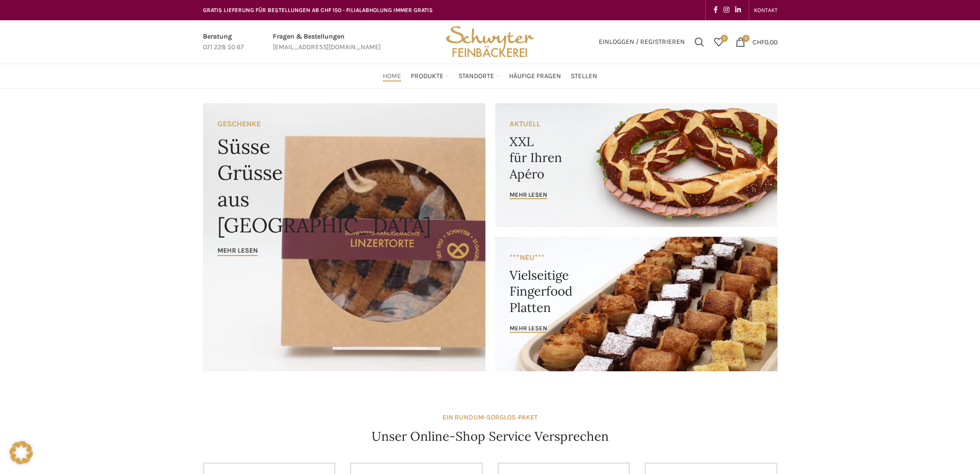 The height and width of the screenshot is (474, 980). I want to click on img: Bäckerei Schwyter, so click(490, 42).